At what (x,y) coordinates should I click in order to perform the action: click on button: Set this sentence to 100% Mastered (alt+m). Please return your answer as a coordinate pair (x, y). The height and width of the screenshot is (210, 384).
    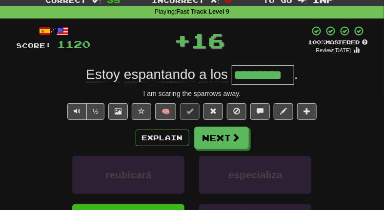
    Looking at the image, I should click on (190, 112).